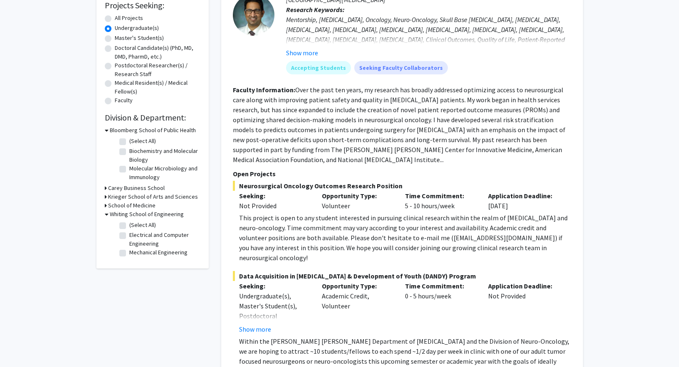  Describe the element at coordinates (158, 52) in the screenshot. I see `label: Doctoral Candidate(s) (PhD, MD, DMD, PharmD, etc.)` at that location.